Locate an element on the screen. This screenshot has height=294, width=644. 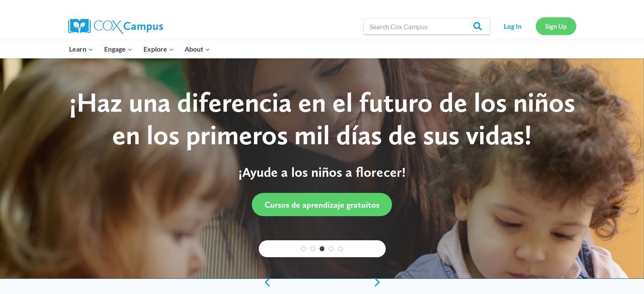
a: Sign Up is located at coordinates (556, 26).